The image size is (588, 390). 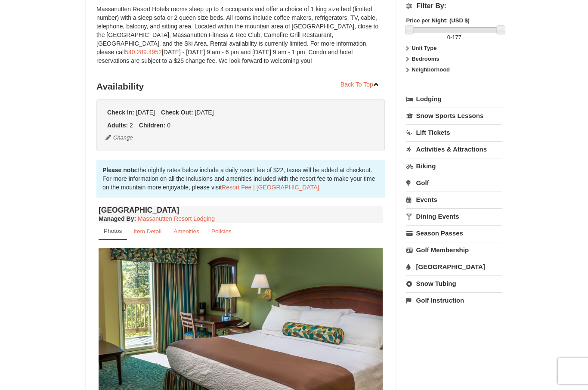 I want to click on span: 2, so click(x=131, y=125).